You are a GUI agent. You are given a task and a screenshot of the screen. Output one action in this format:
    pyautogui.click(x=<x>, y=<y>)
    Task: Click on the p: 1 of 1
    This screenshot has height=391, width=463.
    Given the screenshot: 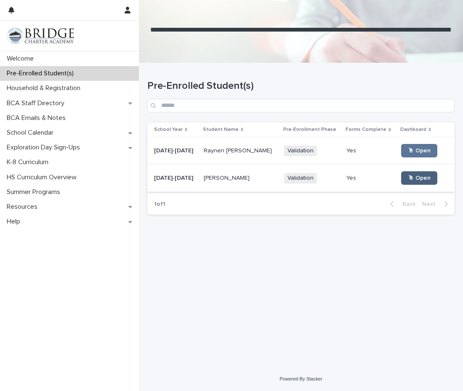 What is the action you would take?
    pyautogui.click(x=159, y=204)
    